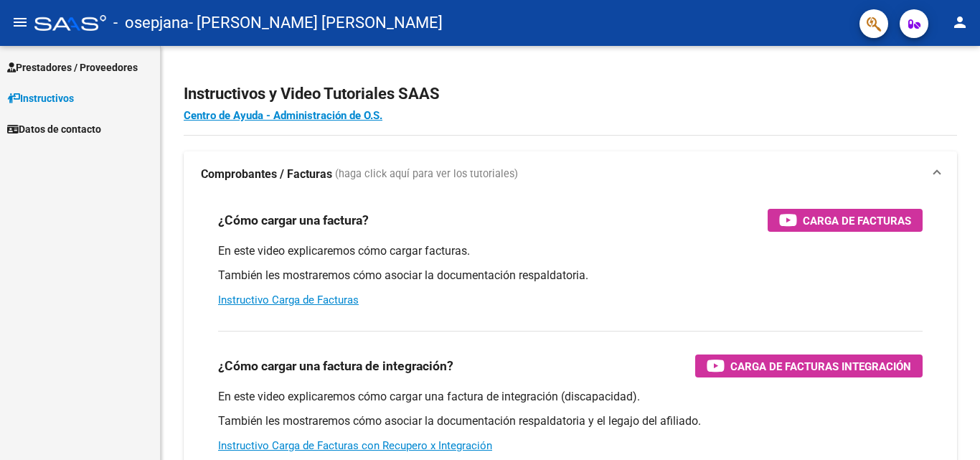 The width and height of the screenshot is (980, 460). What do you see at coordinates (571, 252) in the screenshot?
I see `p: En este video explicaremos cómo cargar facturas.` at bounding box center [571, 252].